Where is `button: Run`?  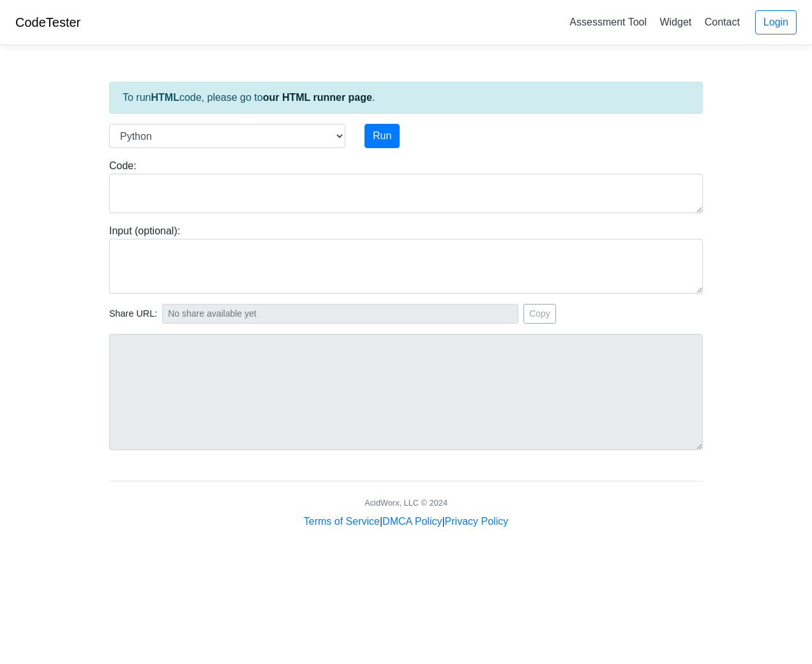 button: Run is located at coordinates (382, 136).